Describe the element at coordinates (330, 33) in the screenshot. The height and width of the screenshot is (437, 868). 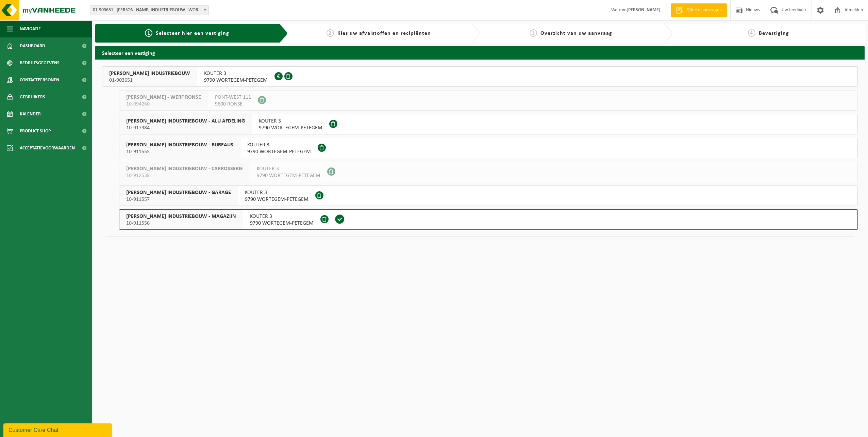
I see `span: 2` at that location.